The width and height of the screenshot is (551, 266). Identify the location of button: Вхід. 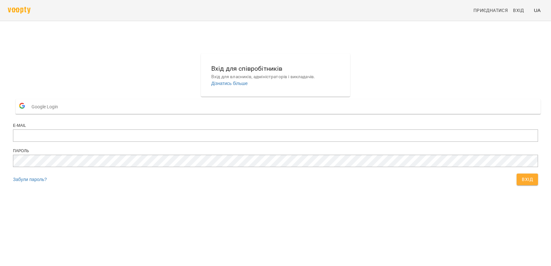
(527, 180).